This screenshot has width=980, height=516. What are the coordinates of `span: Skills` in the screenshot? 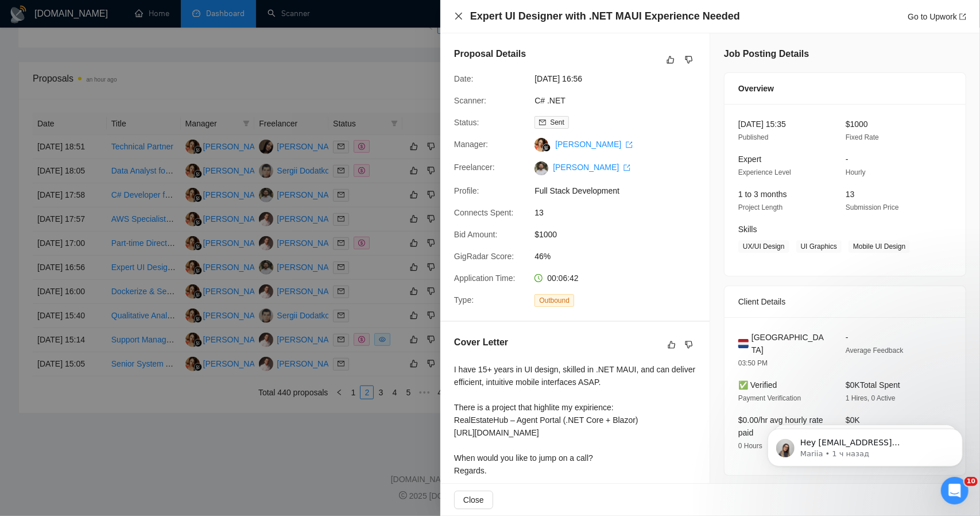 It's located at (748, 229).